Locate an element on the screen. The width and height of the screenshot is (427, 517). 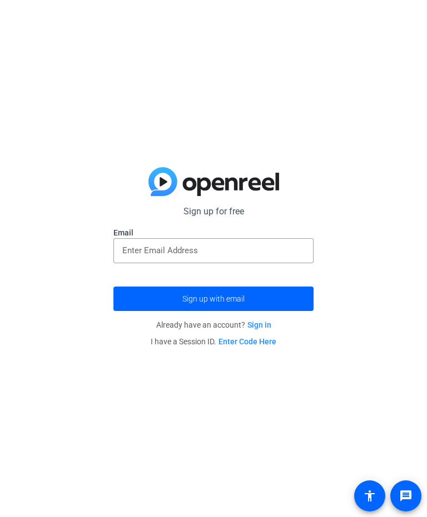
a: Enter Code Here is located at coordinates (247, 342).